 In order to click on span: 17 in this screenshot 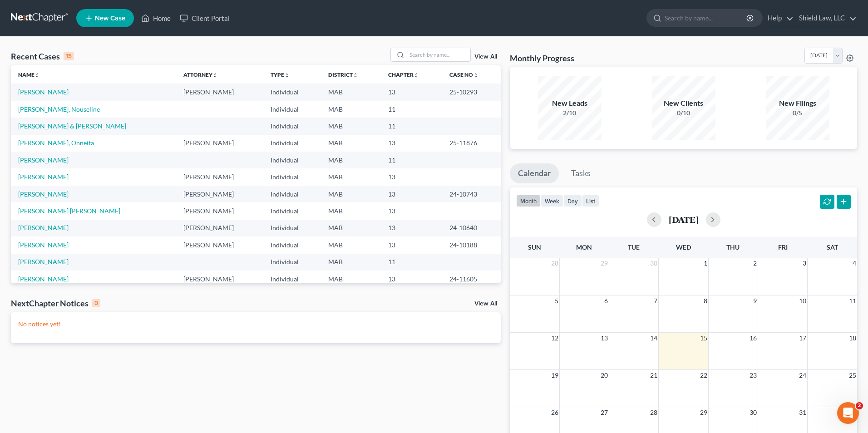, I will do `click(802, 338)`.